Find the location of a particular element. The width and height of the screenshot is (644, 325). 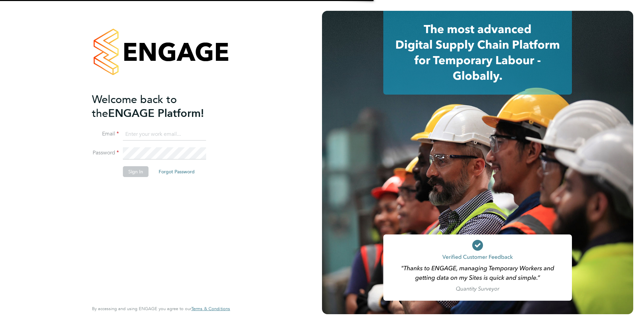

label: Email is located at coordinates (105, 134).